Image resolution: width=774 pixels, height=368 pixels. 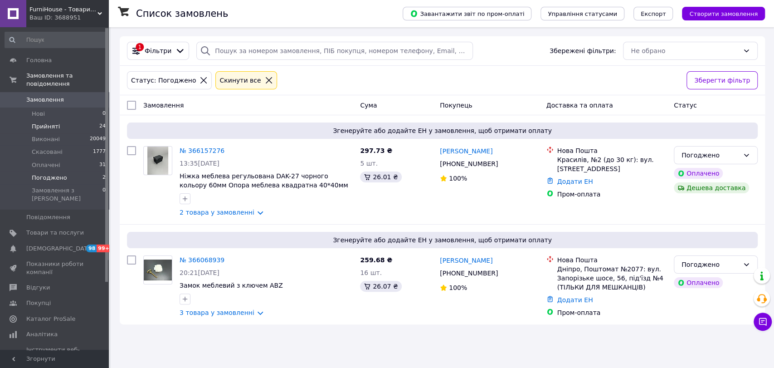 What do you see at coordinates (55, 268) in the screenshot?
I see `span: Показники роботи компанії` at bounding box center [55, 268].